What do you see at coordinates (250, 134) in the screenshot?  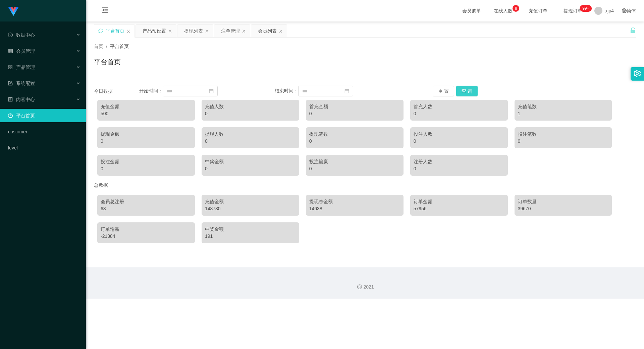 I see `div: 提现人数` at bounding box center [250, 134].